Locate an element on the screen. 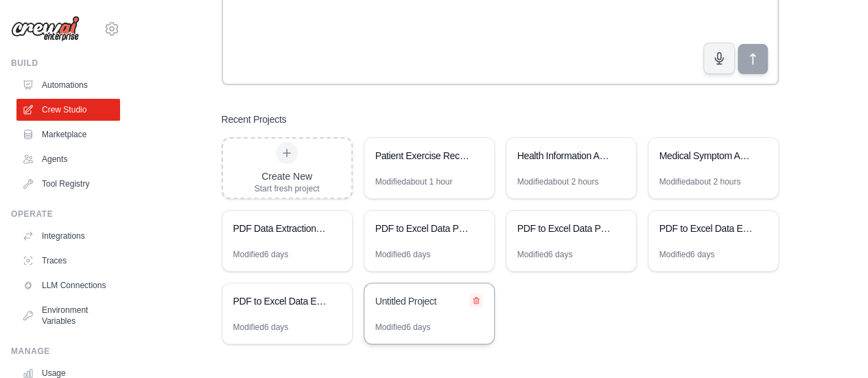 The height and width of the screenshot is (378, 868). div: PDF to Excel Data Extraction Pipeline is located at coordinates (280, 301).